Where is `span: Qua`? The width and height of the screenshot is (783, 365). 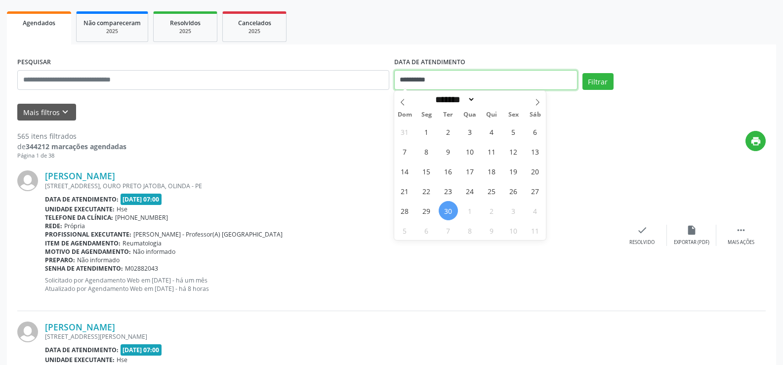
span: Qua is located at coordinates (470, 115).